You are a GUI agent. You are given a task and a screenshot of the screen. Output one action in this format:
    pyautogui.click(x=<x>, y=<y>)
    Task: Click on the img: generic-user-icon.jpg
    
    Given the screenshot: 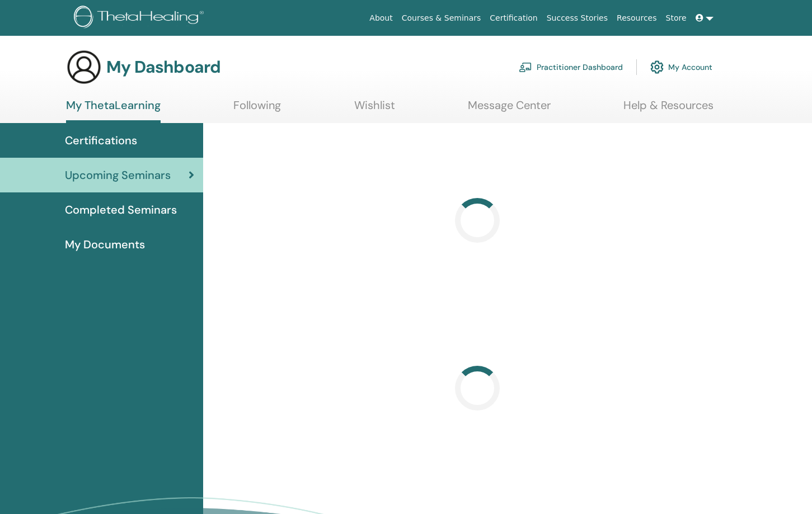 What is the action you would take?
    pyautogui.click(x=84, y=67)
    